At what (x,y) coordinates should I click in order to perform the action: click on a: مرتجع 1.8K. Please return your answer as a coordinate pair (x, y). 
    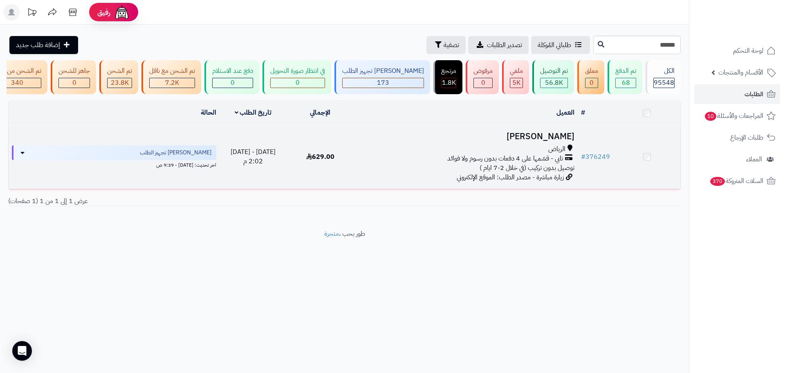
    Looking at the image, I should click on (448, 77).